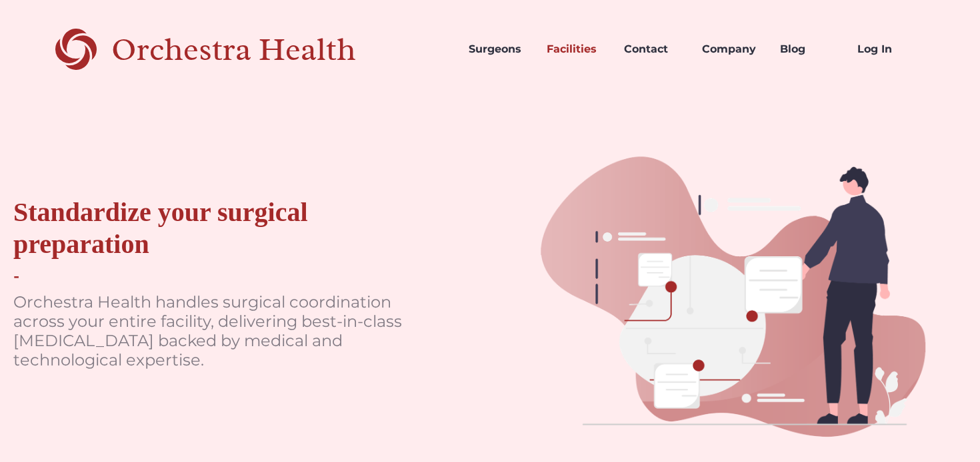 The width and height of the screenshot is (980, 462). Describe the element at coordinates (257, 49) in the screenshot. I see `div: Orchestra Health` at that location.